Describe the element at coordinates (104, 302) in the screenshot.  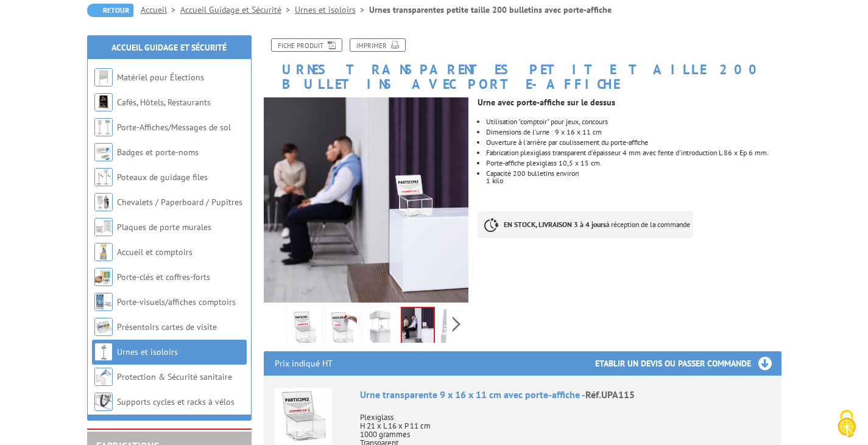
I see `img: Porte-visuels/affiches comptoirs` at that location.